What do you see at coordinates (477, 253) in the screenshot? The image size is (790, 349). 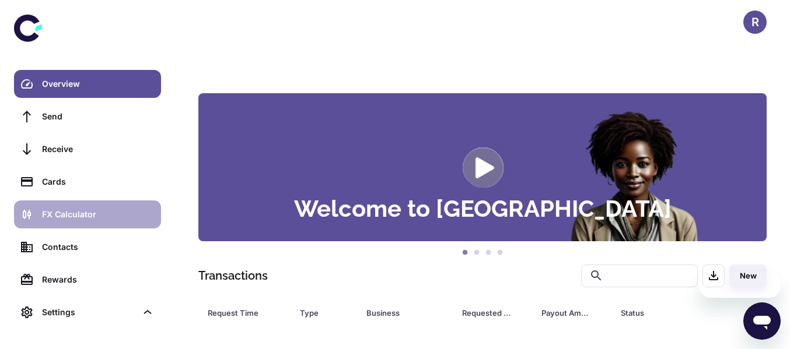 I see `button: 2` at bounding box center [477, 253].